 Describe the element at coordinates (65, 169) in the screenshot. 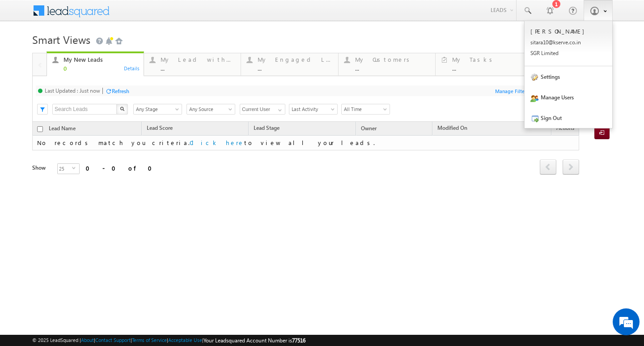

I see `span: 25` at that location.